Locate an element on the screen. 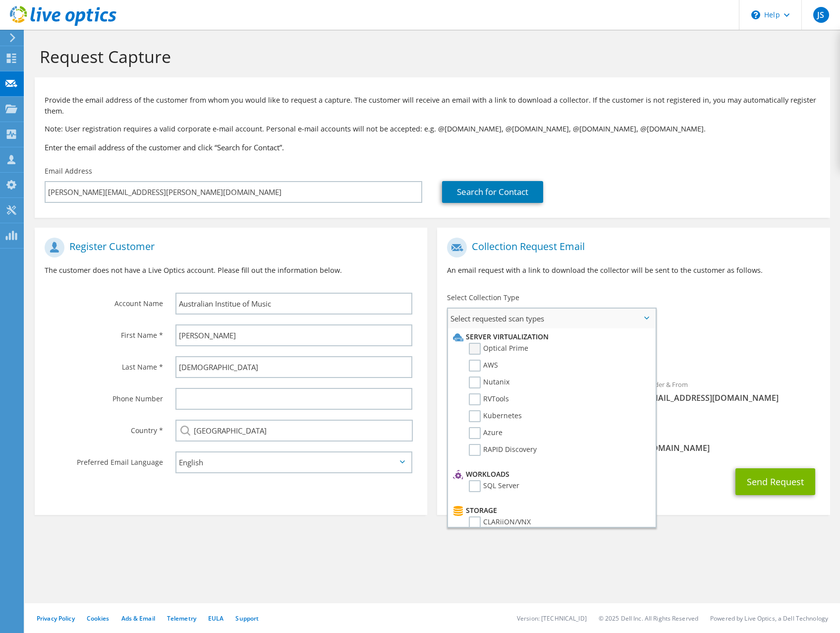 The image size is (840, 633). label: Account Name is located at coordinates (103, 300).